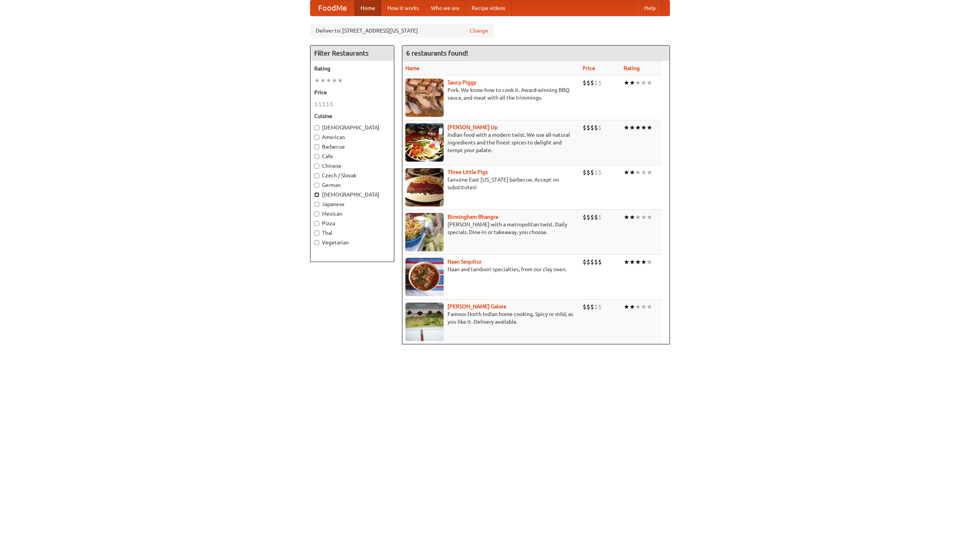 This screenshot has width=980, height=542. I want to click on h5: Rating, so click(352, 68).